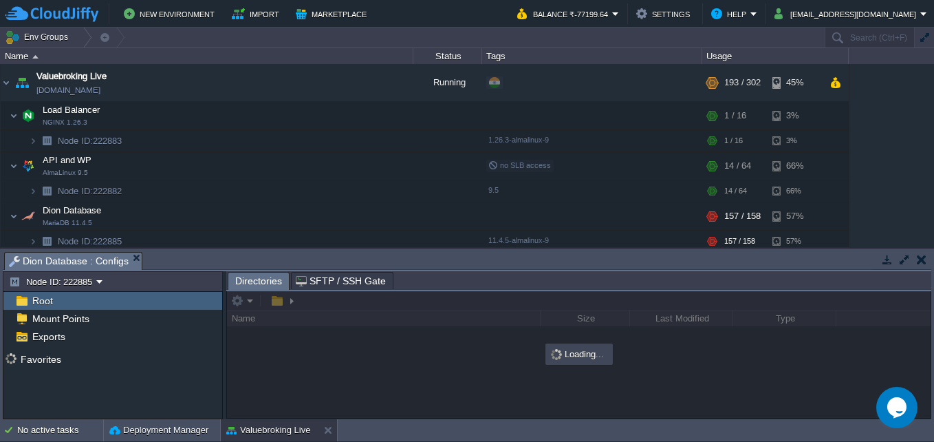 The image size is (934, 442). What do you see at coordinates (52, 281) in the screenshot?
I see `button: Node ID: 222885` at bounding box center [52, 281].